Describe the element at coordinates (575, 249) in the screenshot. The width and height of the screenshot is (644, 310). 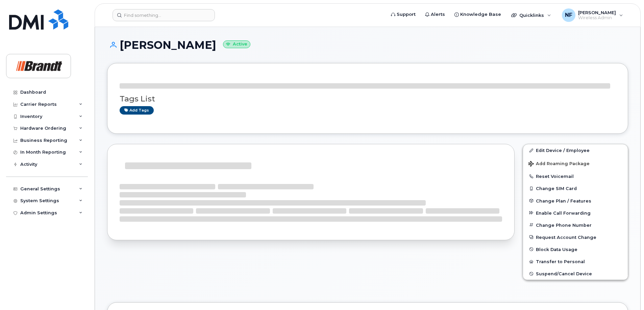
I see `button: Block Data Usage` at that location.